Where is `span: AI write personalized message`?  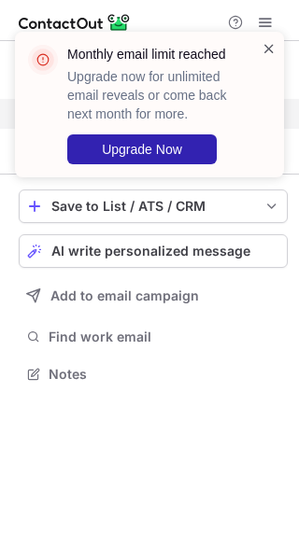
span: AI write personalized message is located at coordinates (150, 251).